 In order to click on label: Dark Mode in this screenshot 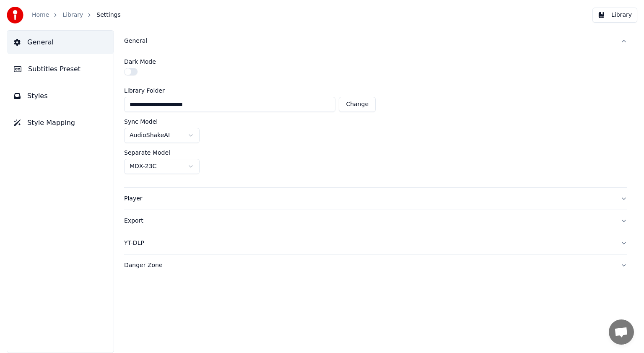, I will do `click(140, 62)`.